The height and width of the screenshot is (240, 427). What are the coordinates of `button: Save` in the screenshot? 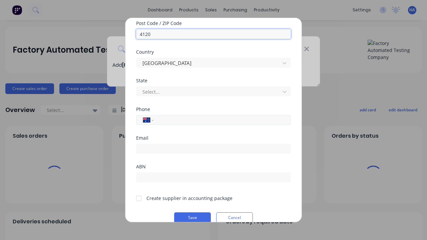 It's located at (192, 218).